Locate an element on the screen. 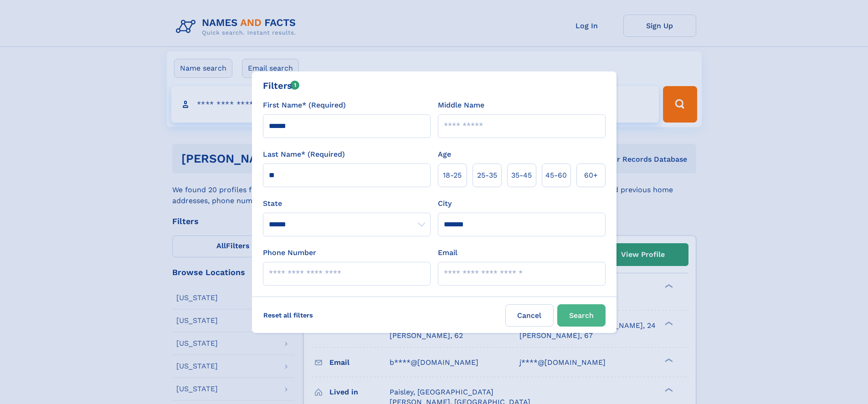 Image resolution: width=868 pixels, height=404 pixels. span: 18‑25 is located at coordinates (451, 176).